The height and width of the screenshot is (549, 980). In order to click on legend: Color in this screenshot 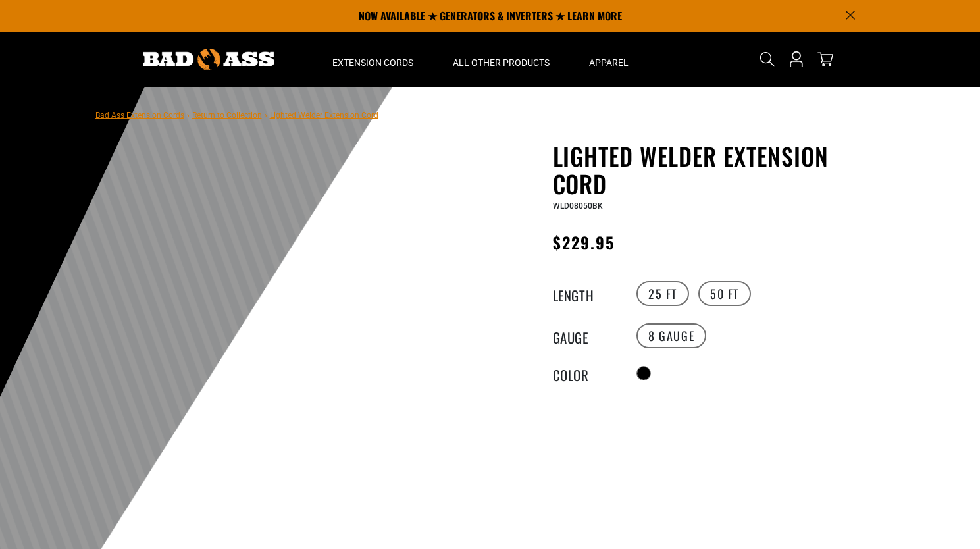, I will do `click(586, 373)`.